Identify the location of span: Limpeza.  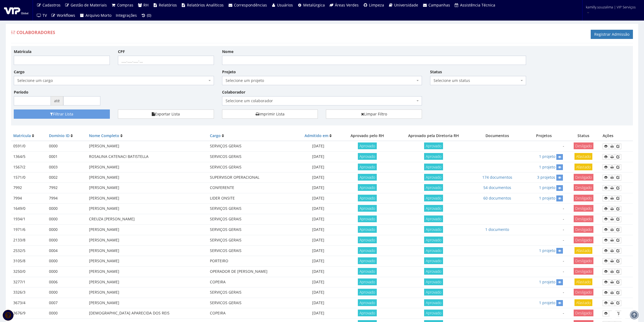
(376, 5).